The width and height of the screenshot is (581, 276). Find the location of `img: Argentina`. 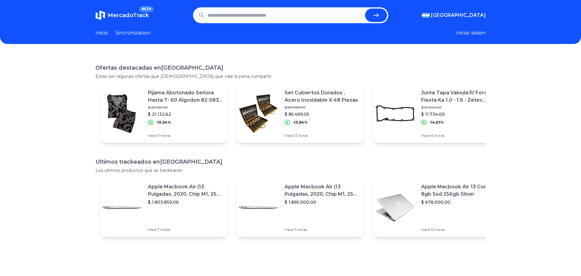

img: Argentina is located at coordinates (426, 15).